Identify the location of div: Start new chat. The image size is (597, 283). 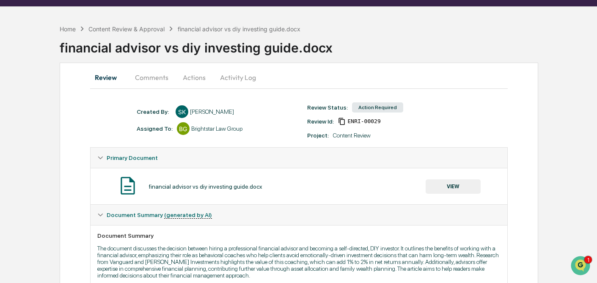
(88, 69).